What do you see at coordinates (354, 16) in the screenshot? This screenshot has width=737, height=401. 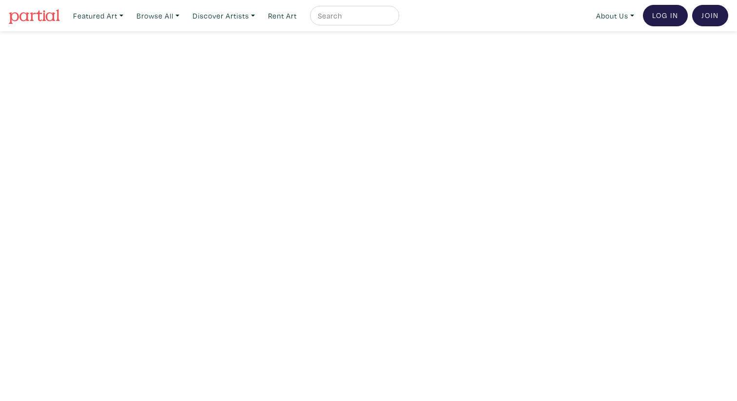 I see `input: Search` at bounding box center [354, 16].